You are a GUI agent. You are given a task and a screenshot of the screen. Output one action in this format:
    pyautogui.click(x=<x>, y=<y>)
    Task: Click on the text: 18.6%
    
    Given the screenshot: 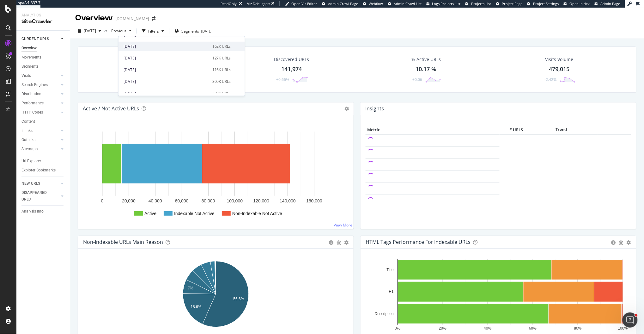 What is the action you would take?
    pyautogui.click(x=196, y=307)
    